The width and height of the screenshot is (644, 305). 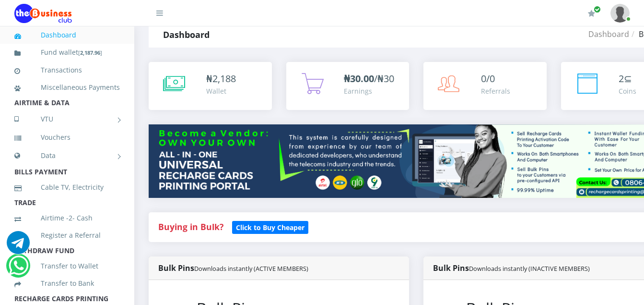 I want to click on a: VTU, so click(x=67, y=119).